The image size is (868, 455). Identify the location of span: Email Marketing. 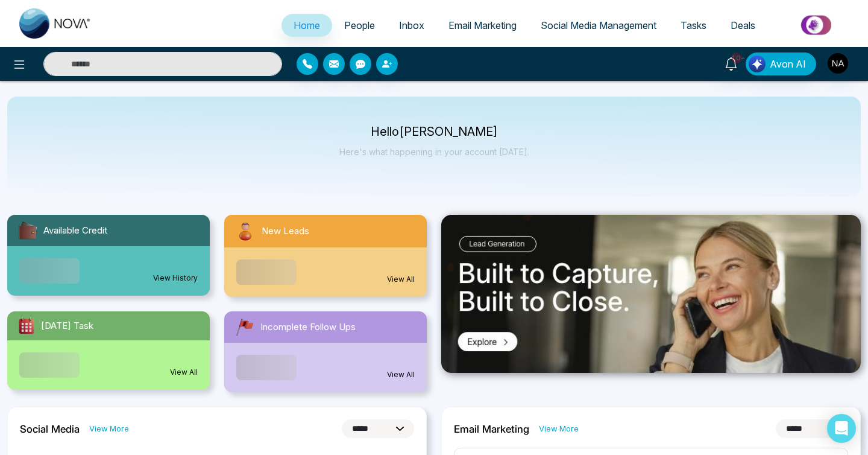
(482, 26).